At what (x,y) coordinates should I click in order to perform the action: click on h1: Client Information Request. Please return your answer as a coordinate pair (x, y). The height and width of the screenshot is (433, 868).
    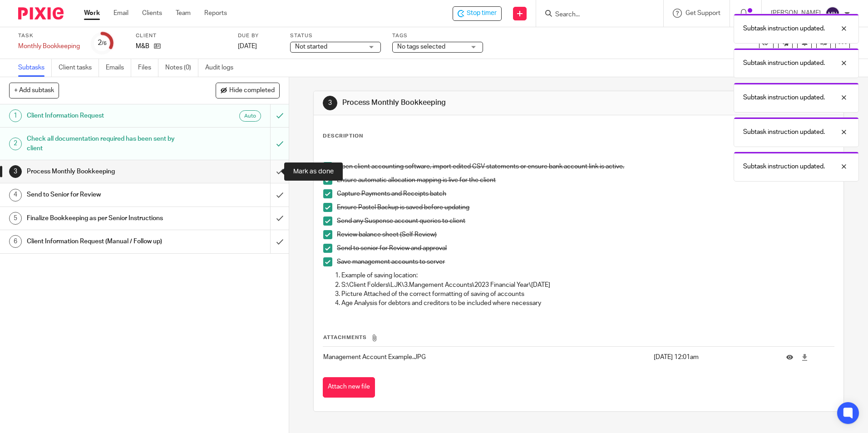
    Looking at the image, I should click on (105, 116).